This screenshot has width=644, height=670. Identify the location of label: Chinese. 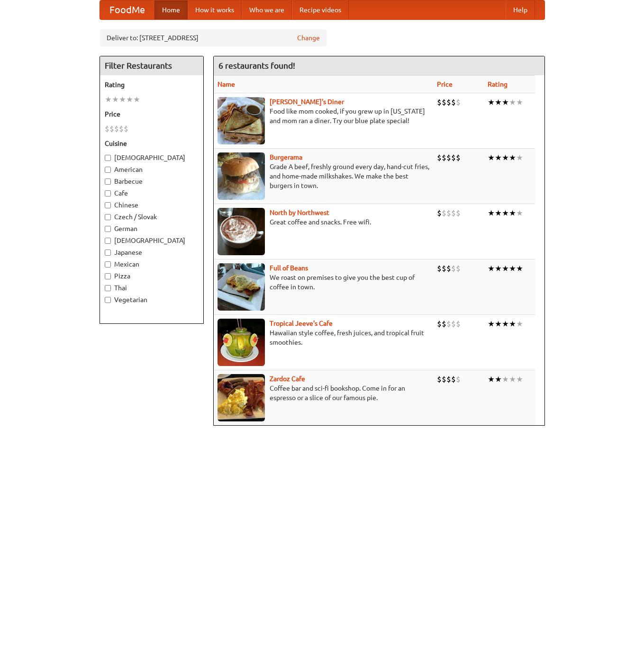
(152, 205).